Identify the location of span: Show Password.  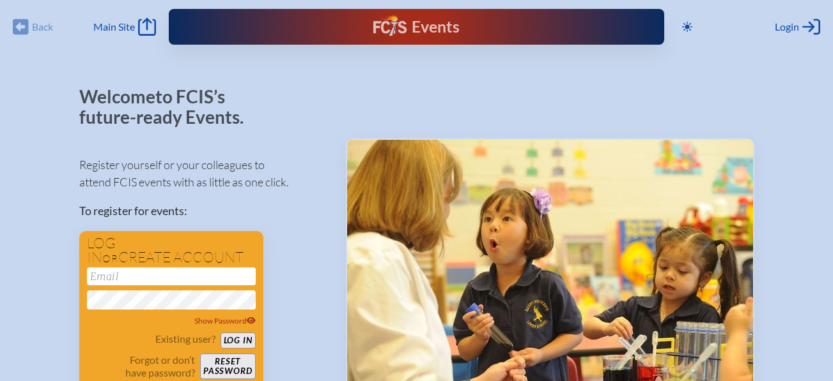
(225, 321).